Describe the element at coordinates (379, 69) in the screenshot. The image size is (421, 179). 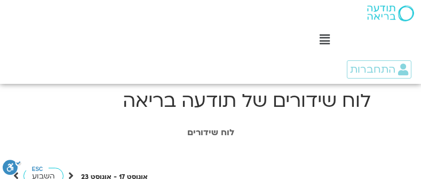
I see `a: התחברות` at that location.